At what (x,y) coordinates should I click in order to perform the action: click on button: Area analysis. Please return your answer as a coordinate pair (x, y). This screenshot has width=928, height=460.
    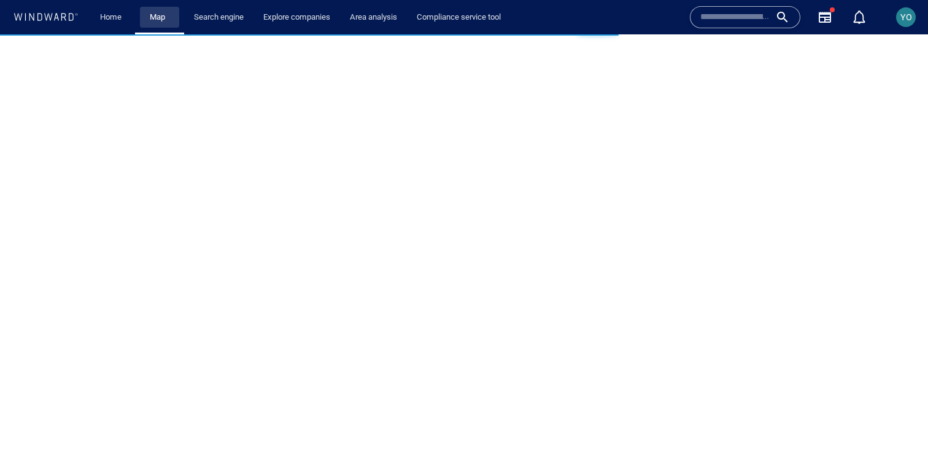
    Looking at the image, I should click on (373, 17).